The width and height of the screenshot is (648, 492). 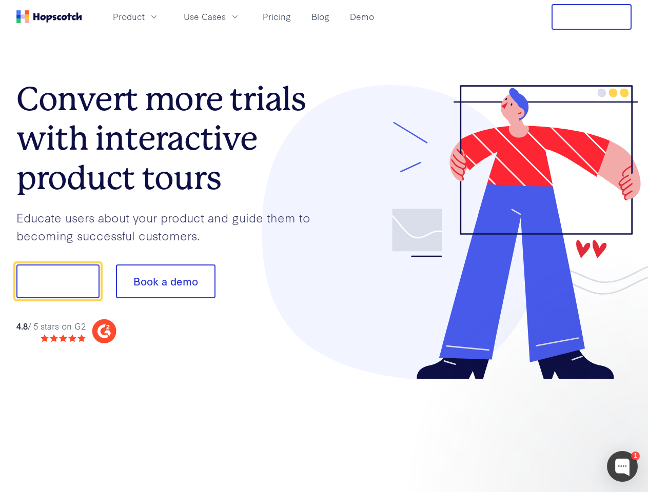 I want to click on a: Blog, so click(x=320, y=16).